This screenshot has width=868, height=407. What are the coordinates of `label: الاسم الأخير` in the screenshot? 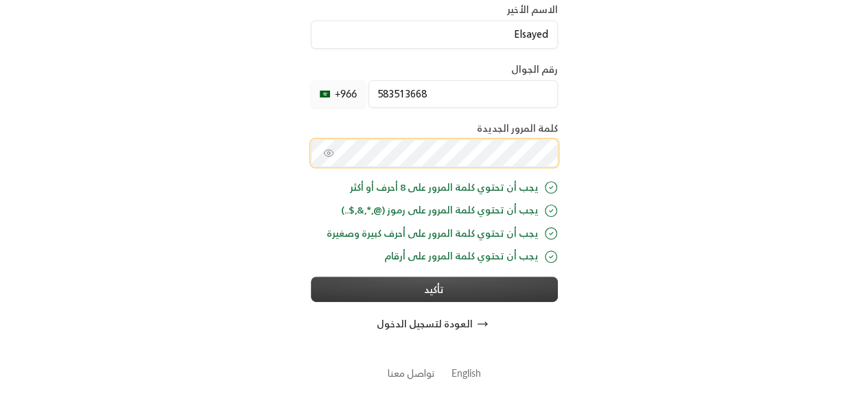 It's located at (533, 9).